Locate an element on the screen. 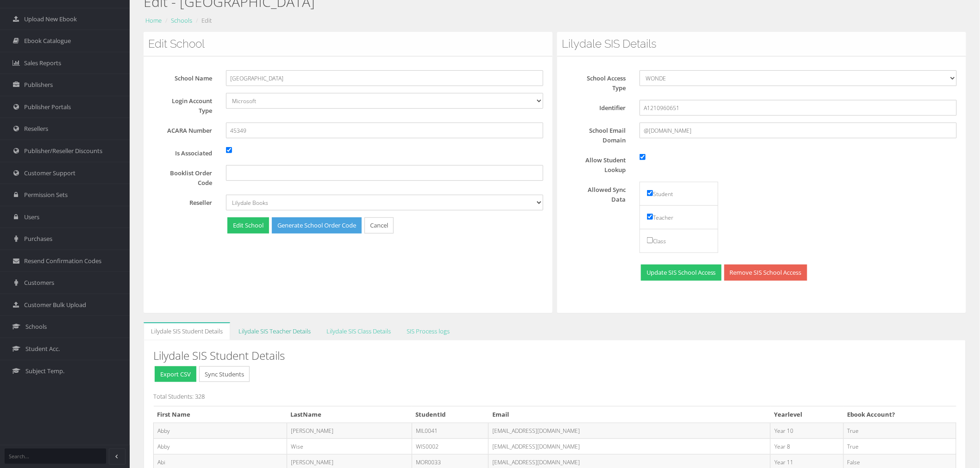 The image size is (980, 468). label: Reseller is located at coordinates (186, 201).